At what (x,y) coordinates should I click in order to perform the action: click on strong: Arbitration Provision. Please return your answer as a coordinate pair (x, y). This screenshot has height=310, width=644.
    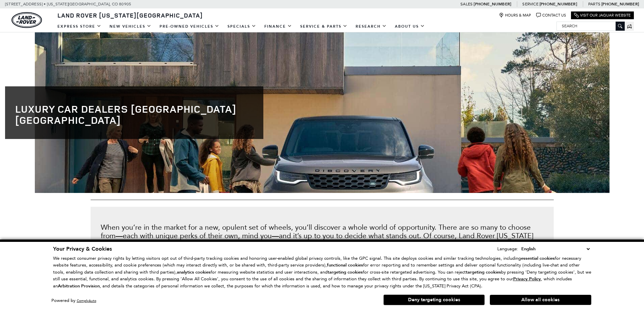
    Looking at the image, I should click on (79, 286).